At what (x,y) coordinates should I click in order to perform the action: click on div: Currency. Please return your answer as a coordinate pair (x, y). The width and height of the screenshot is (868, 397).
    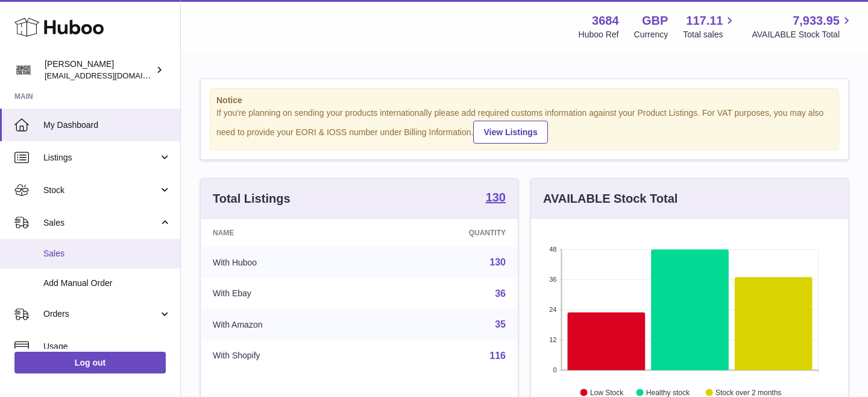
    Looking at the image, I should click on (651, 35).